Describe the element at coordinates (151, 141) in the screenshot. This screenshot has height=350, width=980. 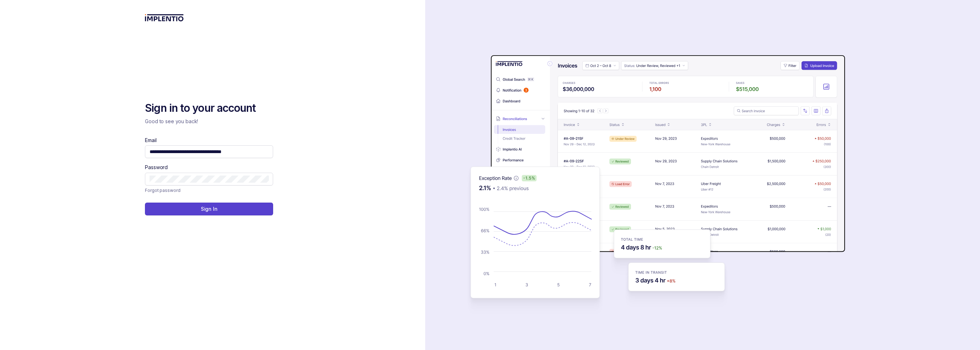
I see `label: Email` at that location.